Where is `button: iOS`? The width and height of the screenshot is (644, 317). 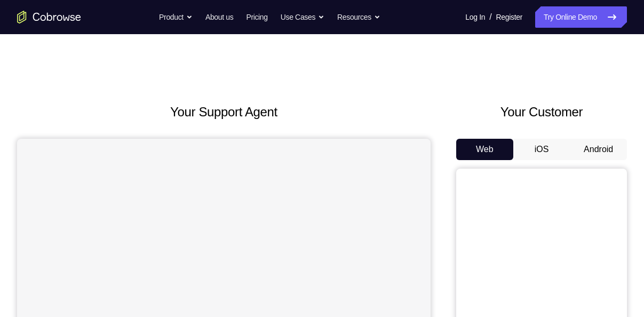
button: iOS is located at coordinates (541, 149).